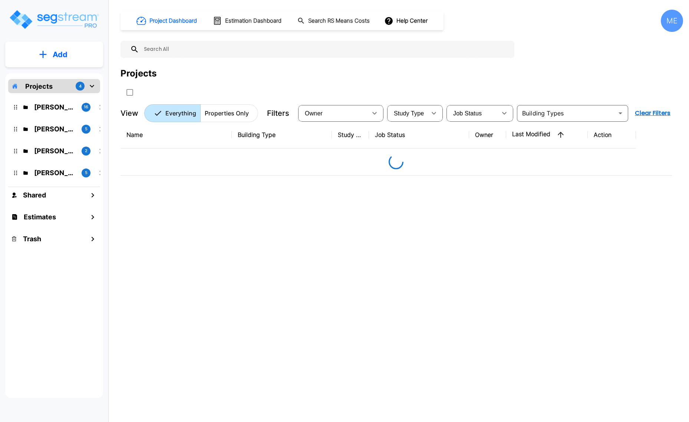  What do you see at coordinates (653, 113) in the screenshot?
I see `button: Clear Filters` at bounding box center [653, 113].